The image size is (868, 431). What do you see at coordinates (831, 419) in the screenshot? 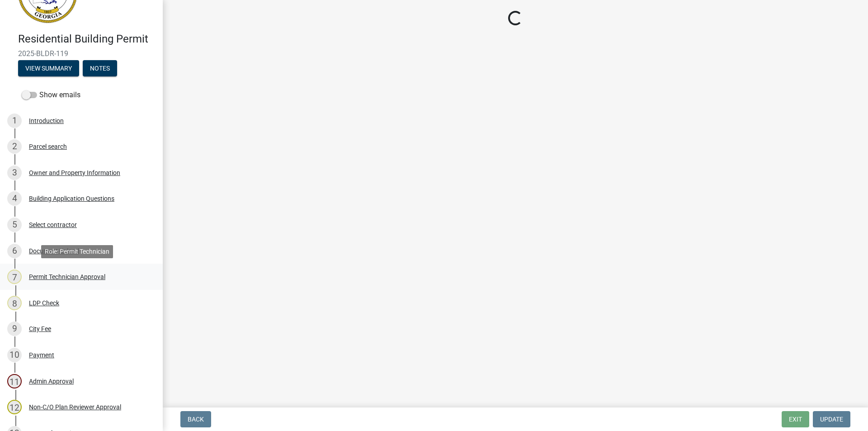
I see `span: Update` at bounding box center [831, 419].